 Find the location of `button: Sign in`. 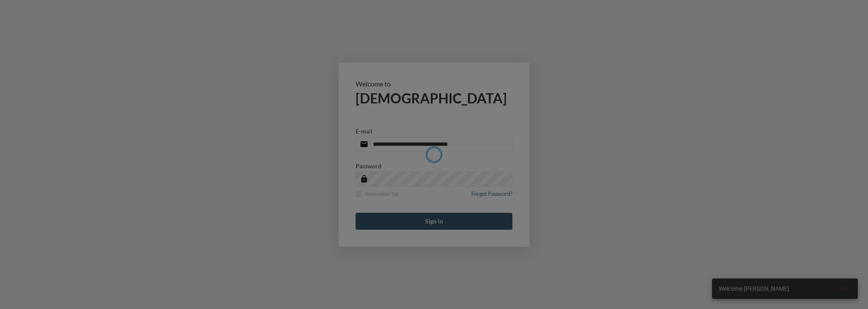

button: Sign in is located at coordinates (434, 221).